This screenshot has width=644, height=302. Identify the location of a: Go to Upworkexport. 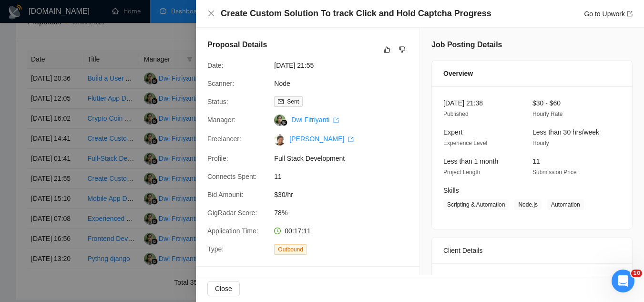
(608, 14).